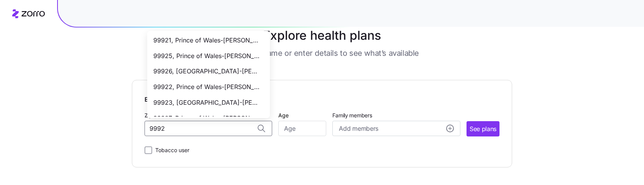 This screenshot has height=185, width=644. What do you see at coordinates (322, 35) in the screenshot?
I see `h1: Explore health plans` at bounding box center [322, 35].